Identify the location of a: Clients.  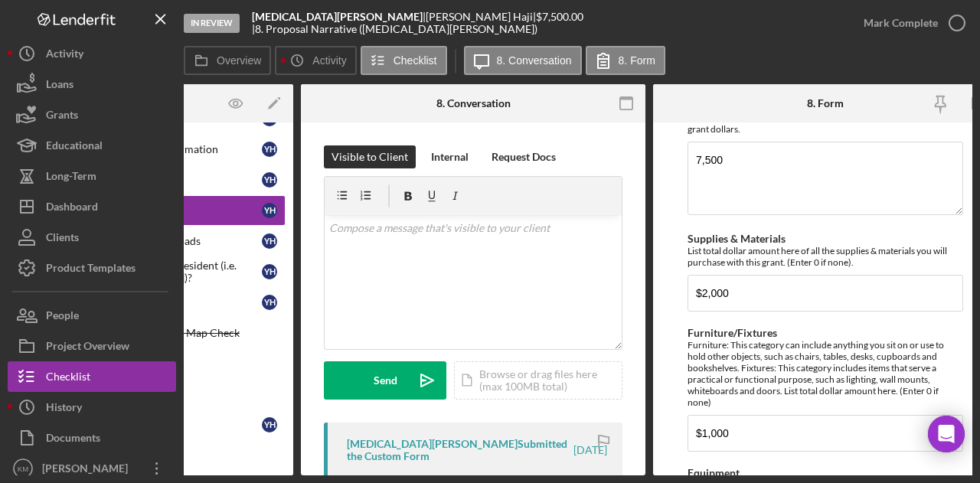
(92, 238).